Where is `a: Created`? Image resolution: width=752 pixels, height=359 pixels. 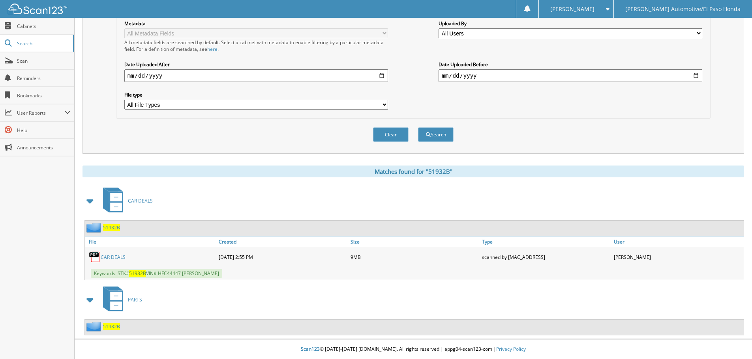 a: Created is located at coordinates (283, 242).